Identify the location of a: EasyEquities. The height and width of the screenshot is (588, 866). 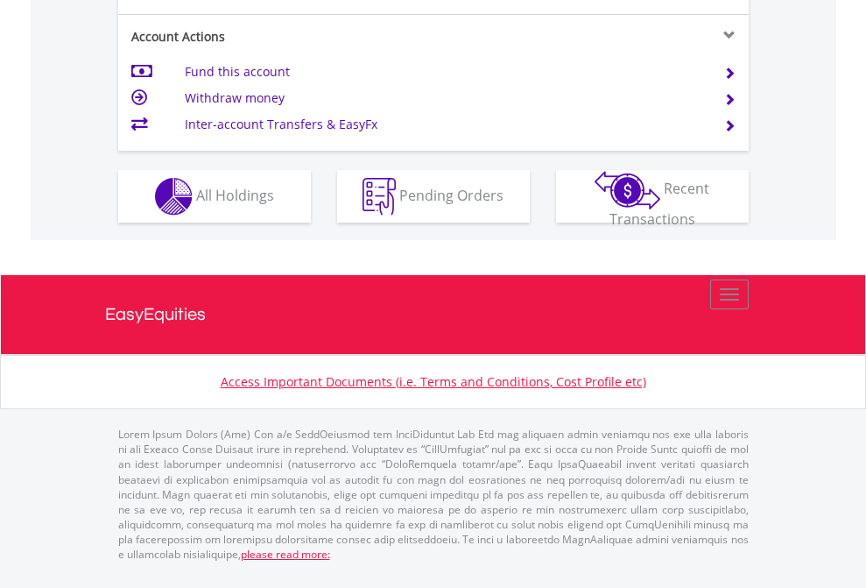
(434, 315).